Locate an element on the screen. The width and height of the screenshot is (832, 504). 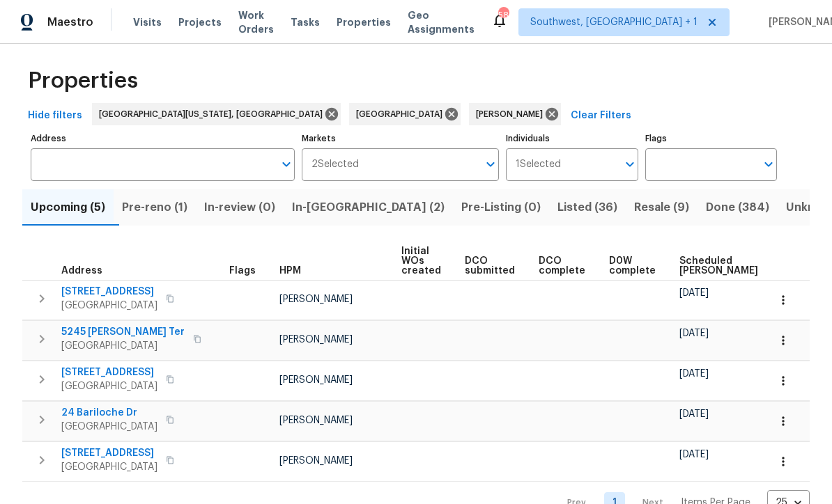
span: Upcoming (5) is located at coordinates (68, 207).